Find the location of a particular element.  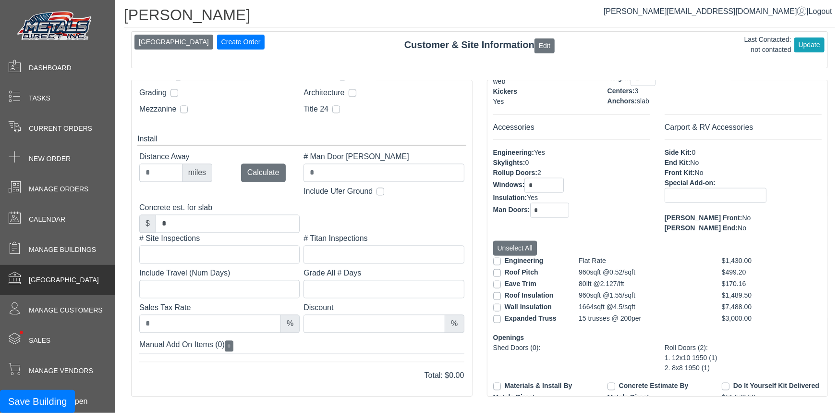

span: 2 is located at coordinates (539, 172).